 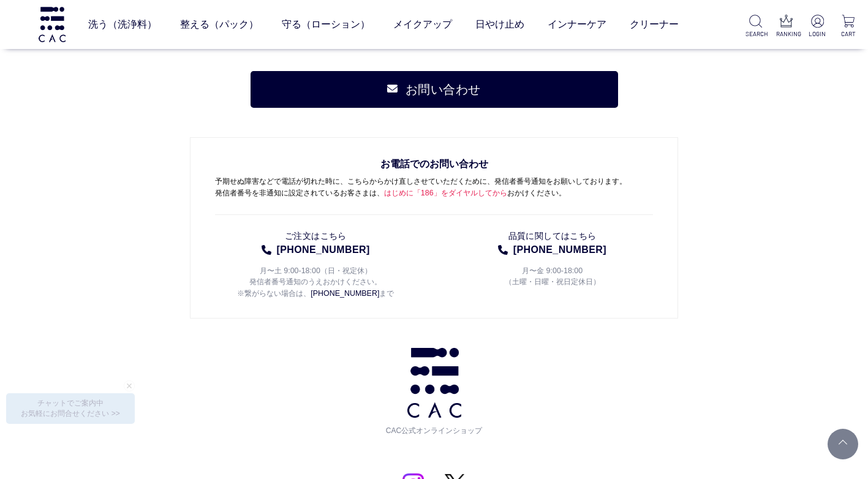 I want to click on p: LOGIN, so click(x=817, y=34).